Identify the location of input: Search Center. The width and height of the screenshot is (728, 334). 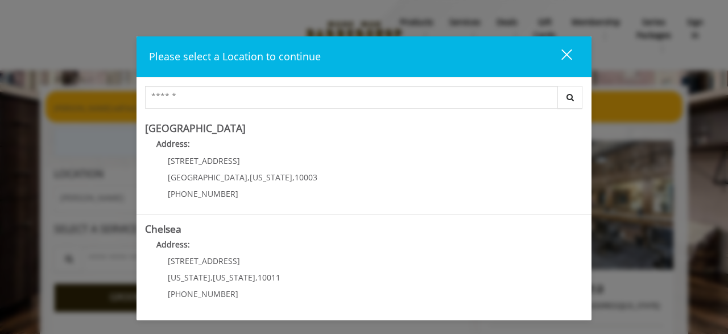
(352, 97).